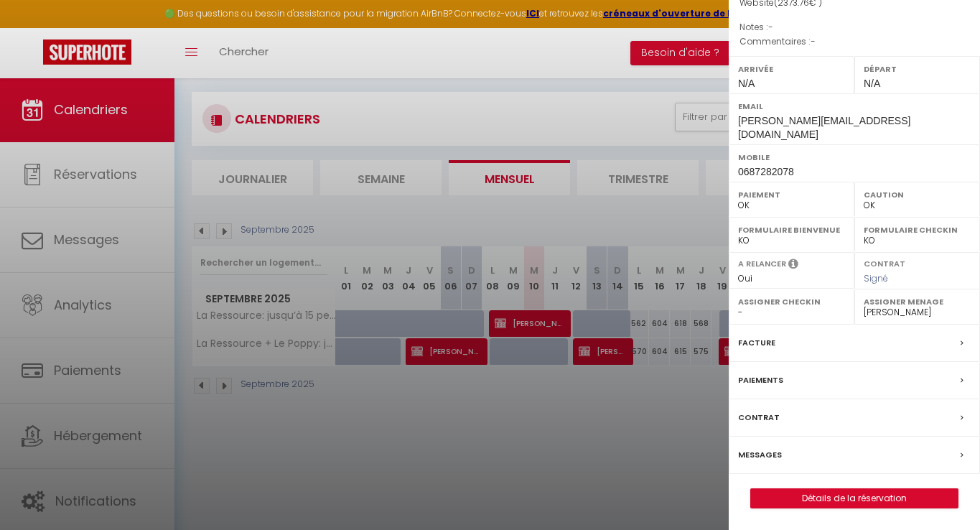  I want to click on label: Assigner Menage, so click(917, 302).